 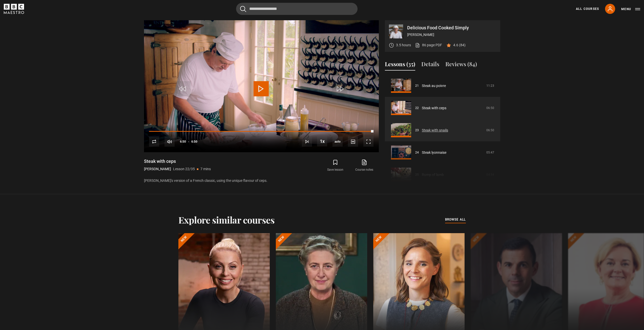 What do you see at coordinates (353, 142) in the screenshot?
I see `button: Captions` at bounding box center [353, 142].